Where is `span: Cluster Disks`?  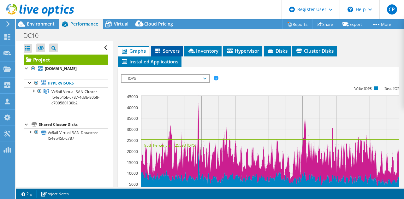
span: Cluster Disks is located at coordinates (314, 51).